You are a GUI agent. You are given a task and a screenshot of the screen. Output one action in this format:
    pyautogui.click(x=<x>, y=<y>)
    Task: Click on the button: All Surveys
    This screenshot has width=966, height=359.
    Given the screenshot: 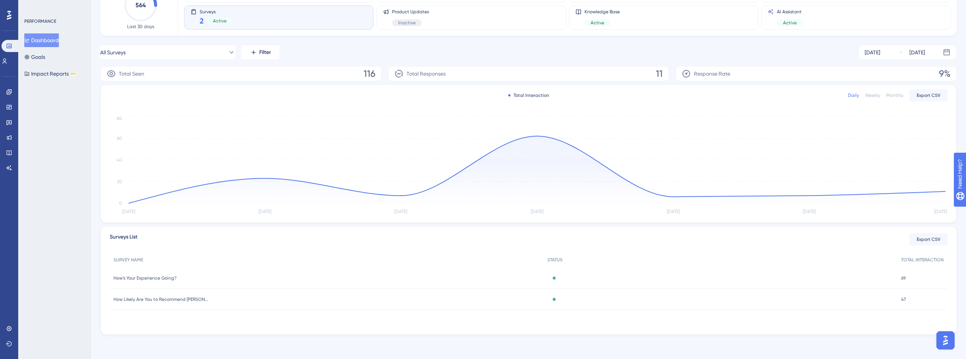 What is the action you would take?
    pyautogui.click(x=168, y=52)
    